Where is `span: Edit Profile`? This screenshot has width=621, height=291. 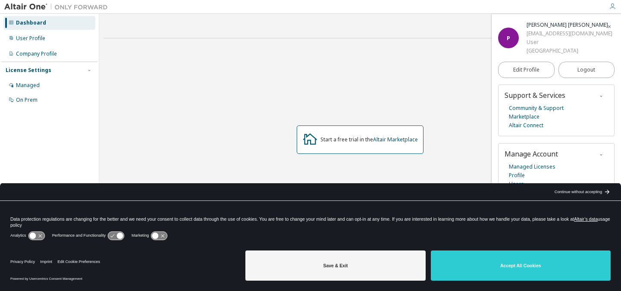
span: Edit Profile is located at coordinates (526, 70).